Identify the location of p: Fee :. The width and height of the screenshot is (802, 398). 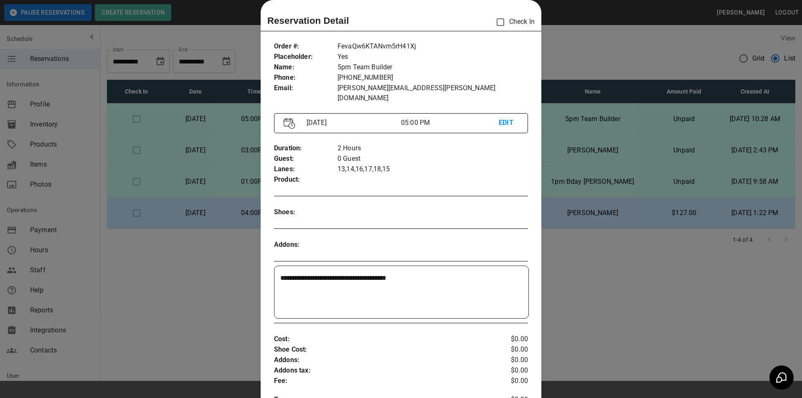
(380, 381).